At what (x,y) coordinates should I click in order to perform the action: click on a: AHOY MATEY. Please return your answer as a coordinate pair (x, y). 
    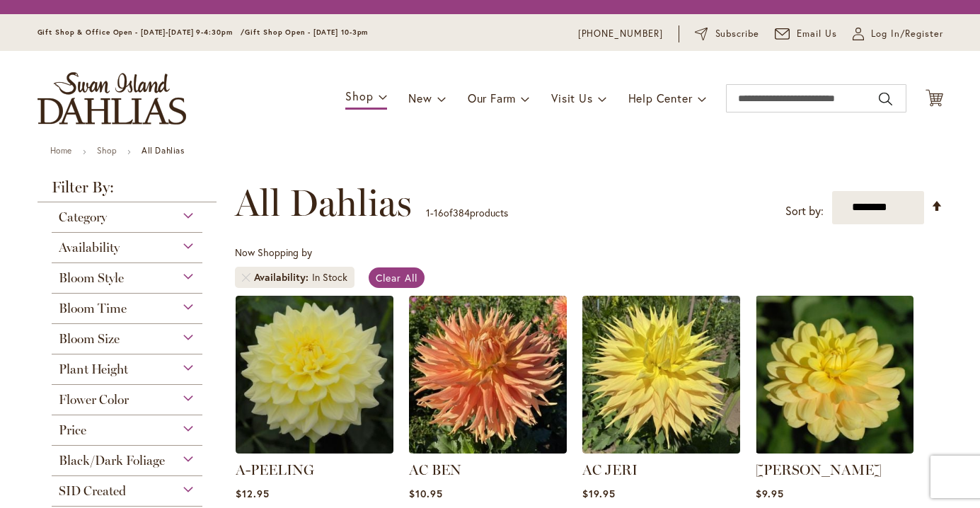
    Looking at the image, I should click on (834, 449).